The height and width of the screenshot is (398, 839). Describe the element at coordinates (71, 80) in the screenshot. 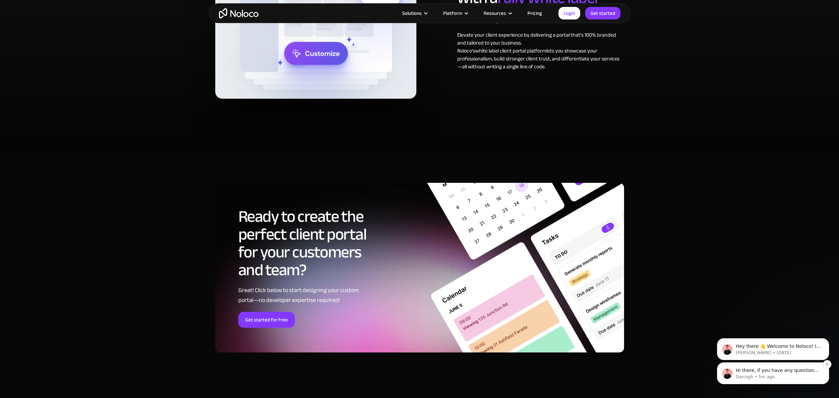

I see `p: Message from Darragh, sent 5m ago` at that location.